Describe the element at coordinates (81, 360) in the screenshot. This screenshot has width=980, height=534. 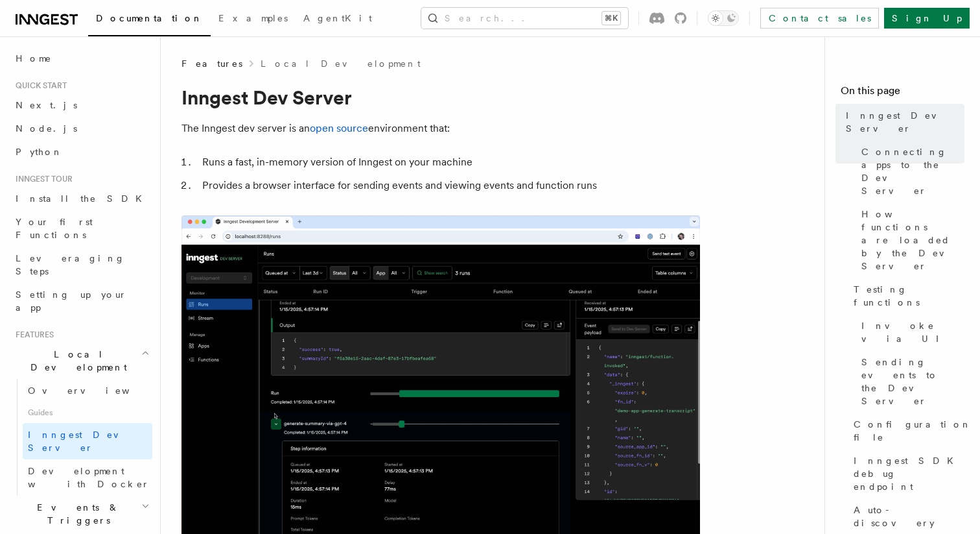
I see `button: Local Development` at that location.